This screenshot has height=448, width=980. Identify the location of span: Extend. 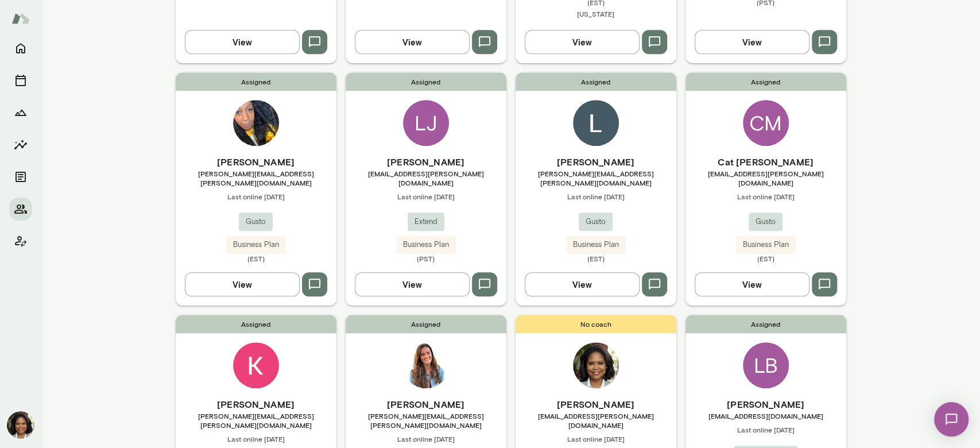
(426, 222).